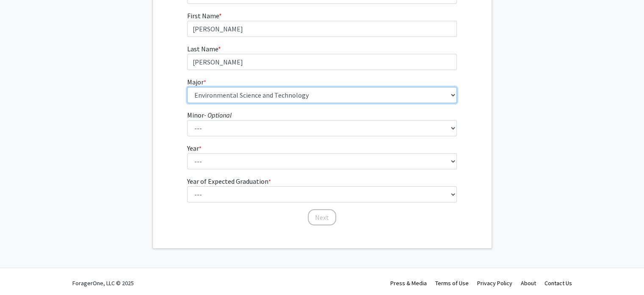  Describe the element at coordinates (452, 283) in the screenshot. I see `a: Terms of Use` at that location.